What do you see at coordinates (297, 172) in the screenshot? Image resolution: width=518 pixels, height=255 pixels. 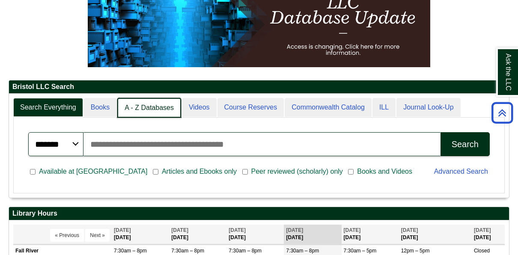 I see `span: Peer reviewed (scholarly) only` at bounding box center [297, 172].